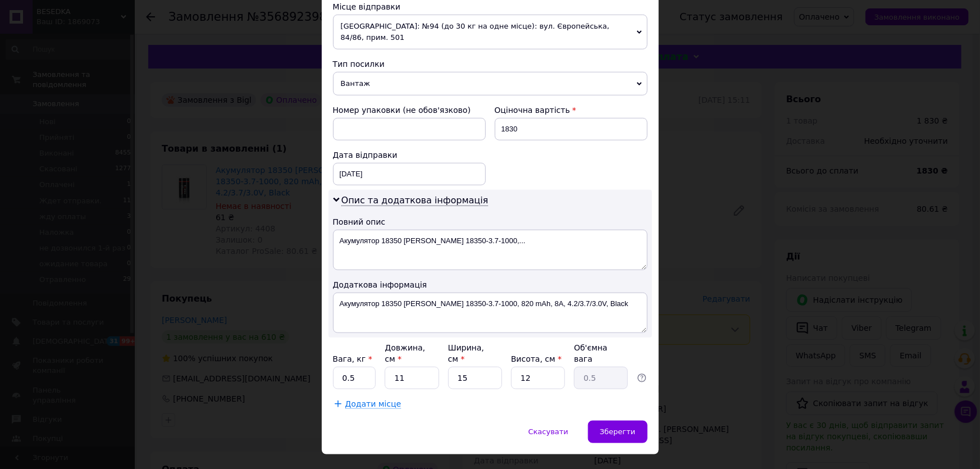 This screenshot has width=980, height=469. What do you see at coordinates (548, 432) in the screenshot?
I see `span: Скасувати` at bounding box center [548, 432].